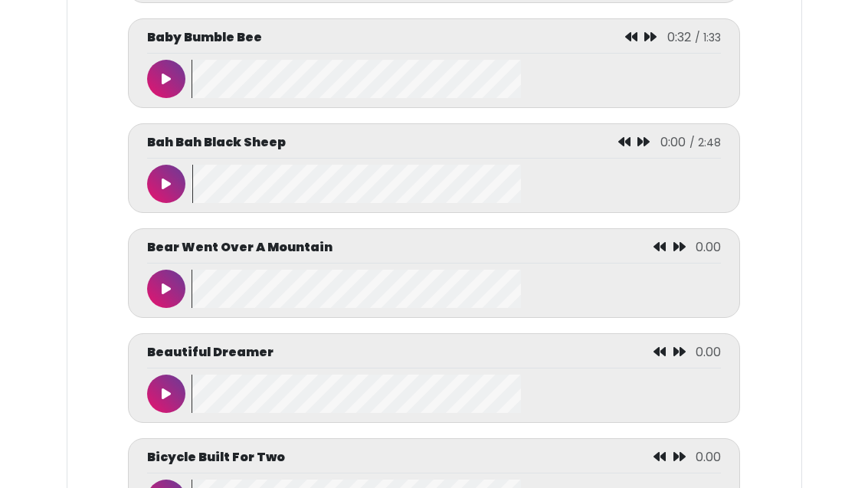 Image resolution: width=868 pixels, height=488 pixels. I want to click on p: Bear Went Over A Mountain, so click(240, 247).